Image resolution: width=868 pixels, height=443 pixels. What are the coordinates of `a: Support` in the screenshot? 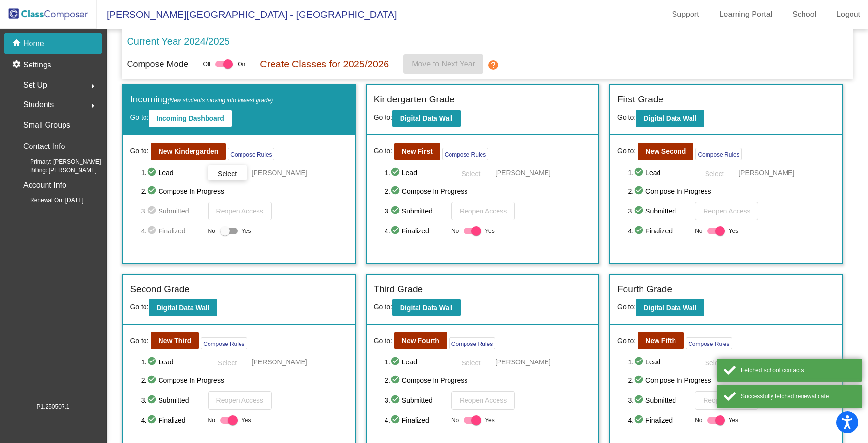 It's located at (686, 15).